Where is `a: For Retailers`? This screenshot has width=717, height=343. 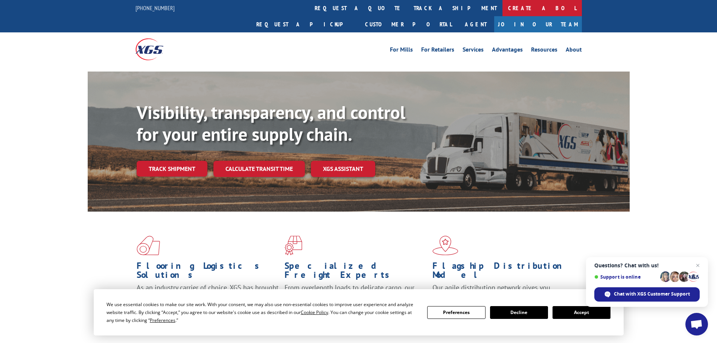
a: For Retailers is located at coordinates (438, 51).